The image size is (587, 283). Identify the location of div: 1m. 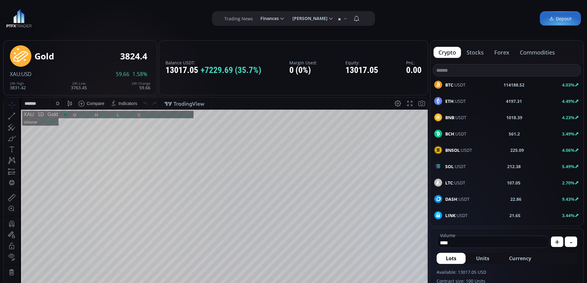
(53, 273).